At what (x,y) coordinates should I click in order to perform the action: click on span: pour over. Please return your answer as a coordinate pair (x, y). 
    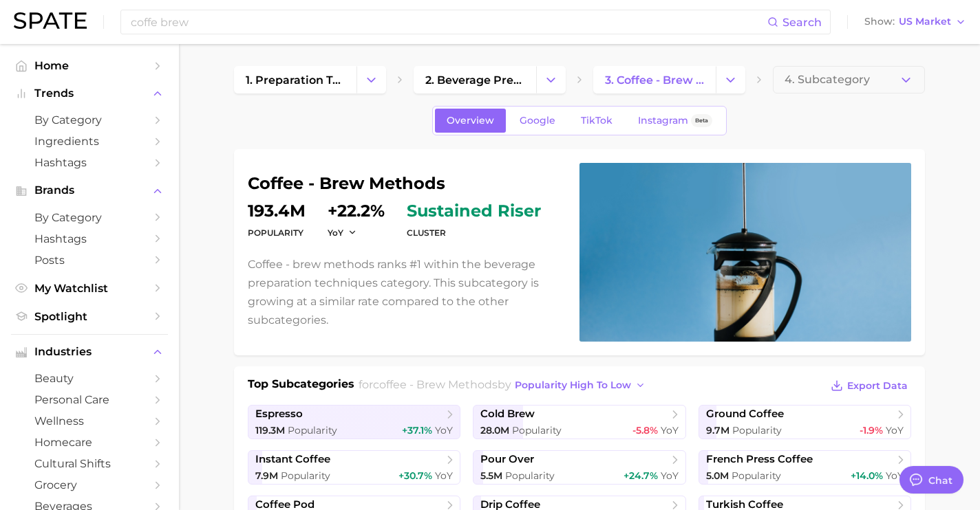
    Looking at the image, I should click on (507, 459).